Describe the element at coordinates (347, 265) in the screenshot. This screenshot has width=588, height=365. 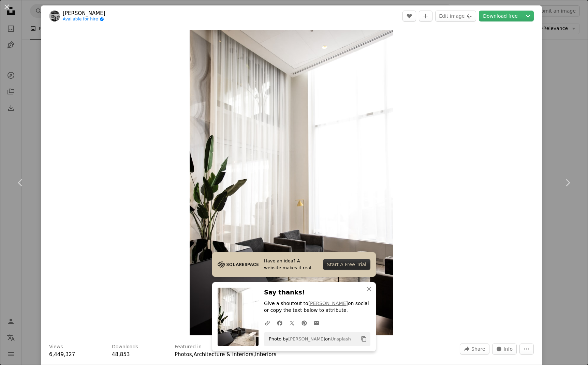
I see `div: Start A Free Trial` at that location.